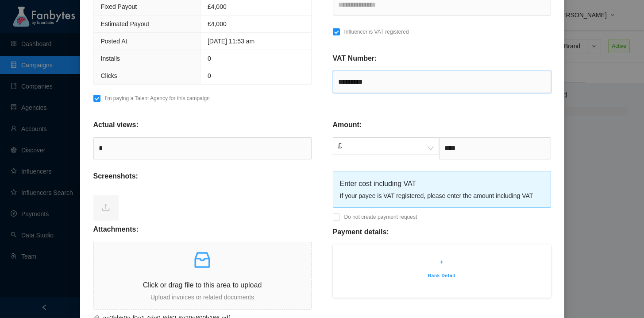  I want to click on span: upload, so click(106, 208).